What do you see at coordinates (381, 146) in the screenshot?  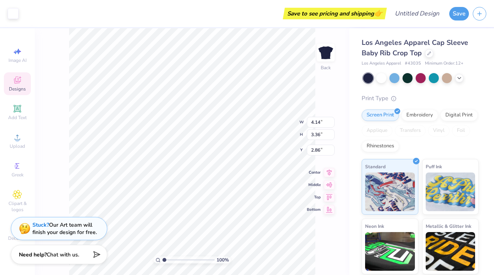 I see `div: Rhinestones` at bounding box center [381, 146].